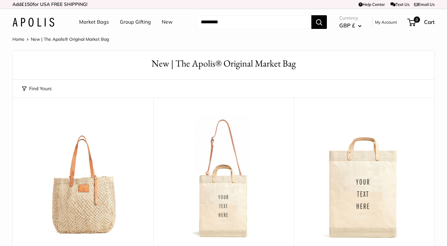 Image resolution: width=447 pixels, height=246 pixels. What do you see at coordinates (400, 4) in the screenshot?
I see `a: Text Us` at bounding box center [400, 4].